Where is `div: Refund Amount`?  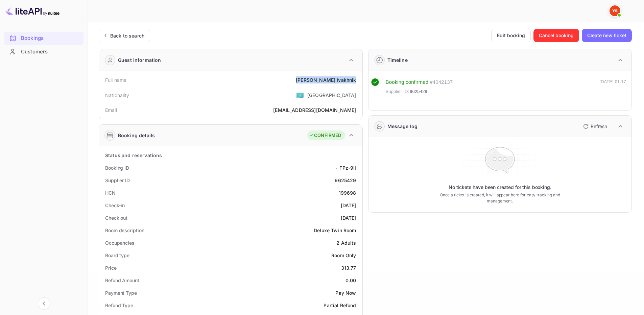
div: Refund Amount is located at coordinates (122, 280).